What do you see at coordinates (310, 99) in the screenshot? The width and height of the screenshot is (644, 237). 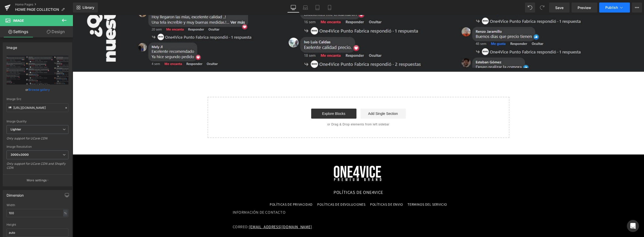 I see `a: Add Single Section` at bounding box center [310, 99].